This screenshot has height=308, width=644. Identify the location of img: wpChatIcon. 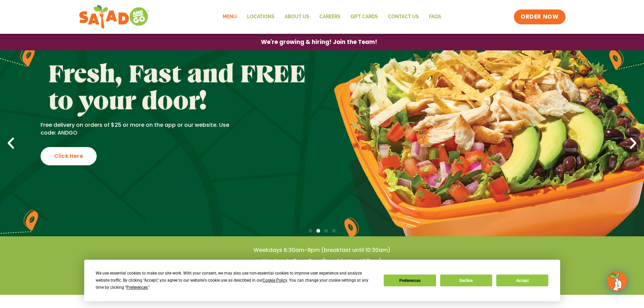
(617, 281).